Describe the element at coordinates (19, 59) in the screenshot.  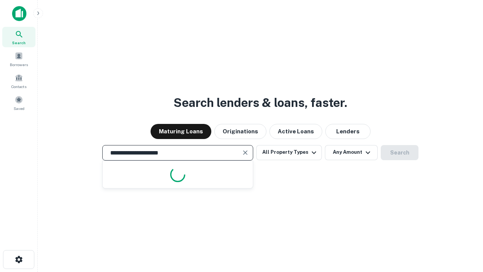
I see `div: Borrowers` at that location.